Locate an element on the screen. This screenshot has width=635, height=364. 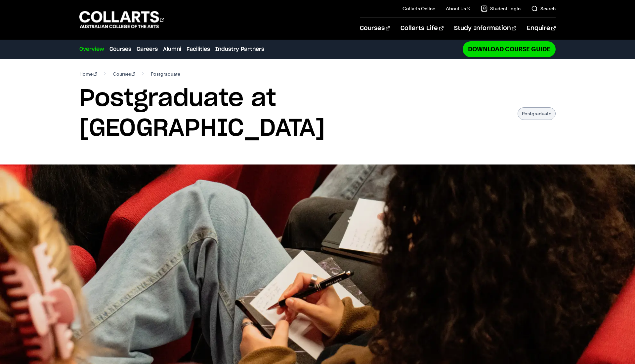
a: Search is located at coordinates (544, 9).